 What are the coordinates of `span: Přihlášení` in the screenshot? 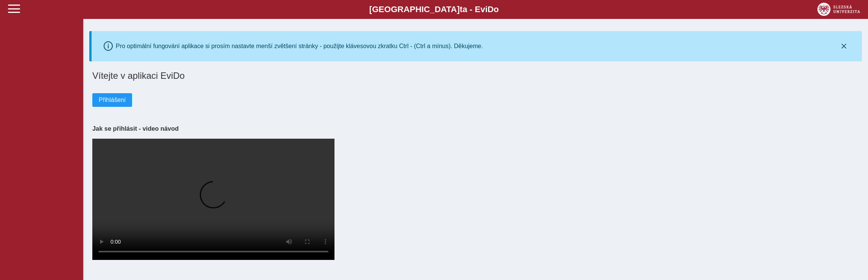 It's located at (112, 100).